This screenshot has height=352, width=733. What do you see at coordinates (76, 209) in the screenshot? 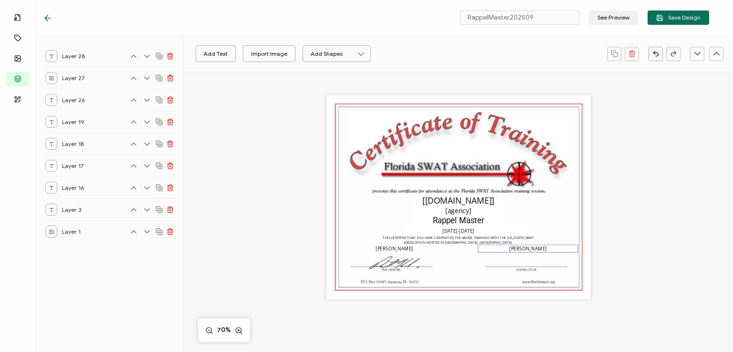
I see `span: Layer 3` at bounding box center [76, 209].